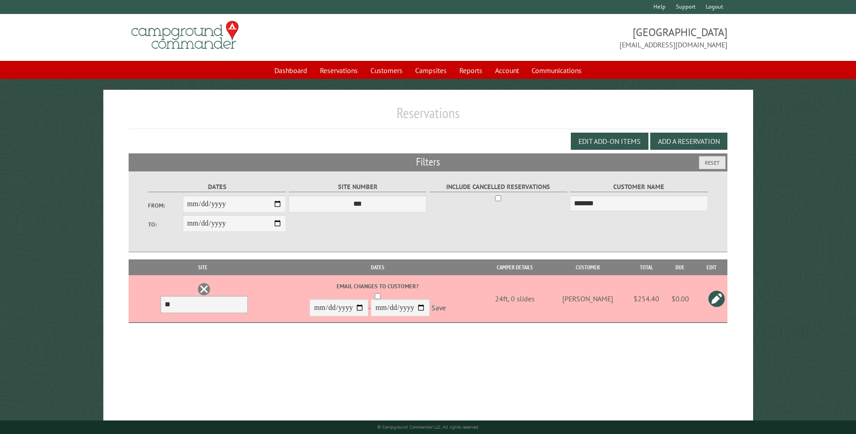 This screenshot has width=856, height=434. Describe the element at coordinates (680, 267) in the screenshot. I see `th: Due` at that location.